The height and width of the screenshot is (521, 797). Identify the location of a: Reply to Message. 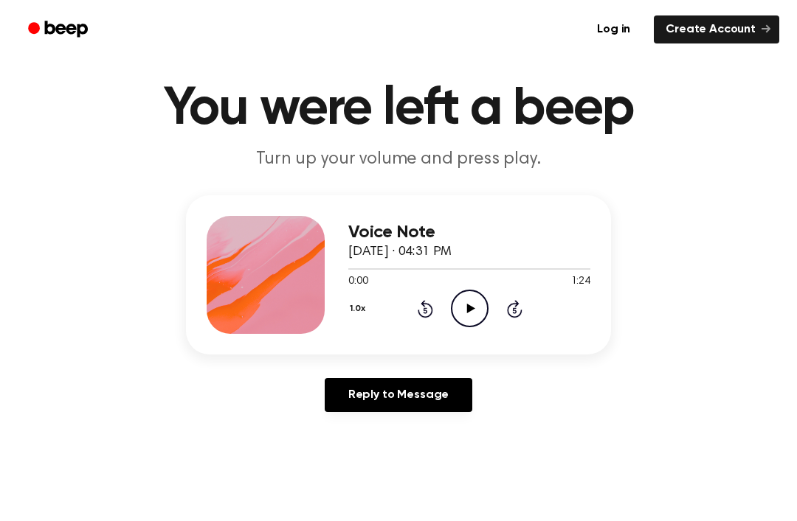
(398, 395).